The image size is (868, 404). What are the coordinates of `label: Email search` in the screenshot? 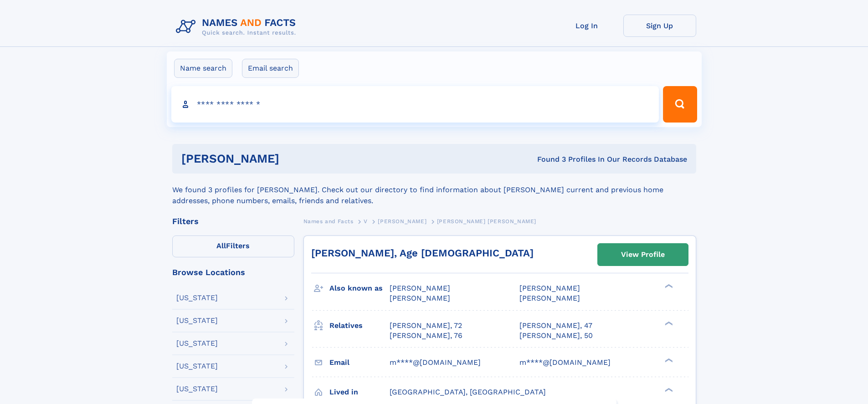 It's located at (270, 69).